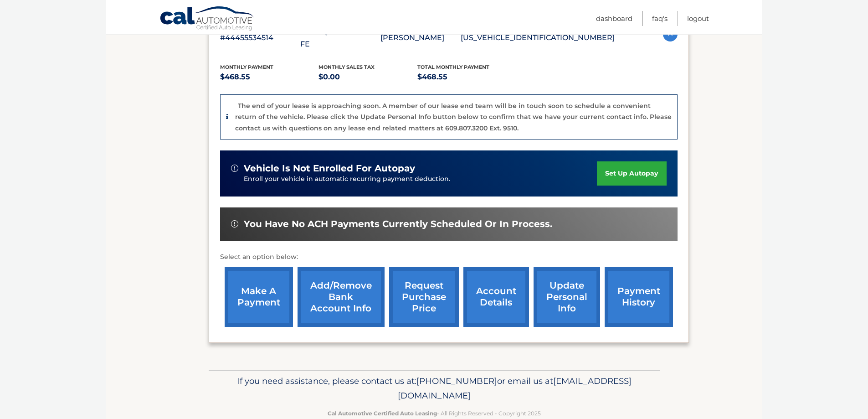 The width and height of the screenshot is (868, 419). What do you see at coordinates (382, 413) in the screenshot?
I see `strong: Cal Automotive Certified Auto Leasing` at bounding box center [382, 413].